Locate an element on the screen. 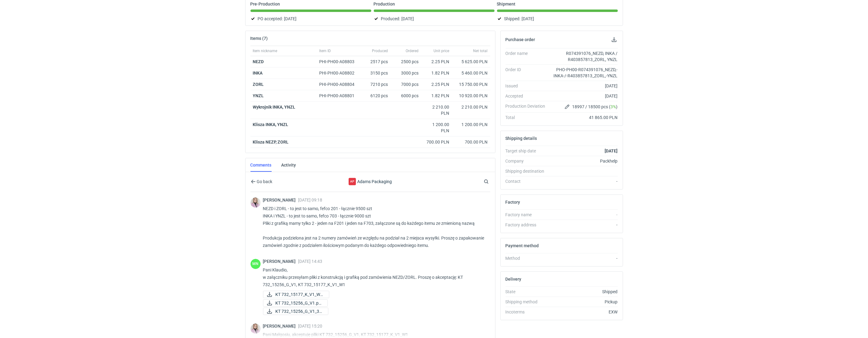 Image resolution: width=868 pixels, height=338 pixels. a: KT 732_15256_G_V1_3D... is located at coordinates (296, 311).